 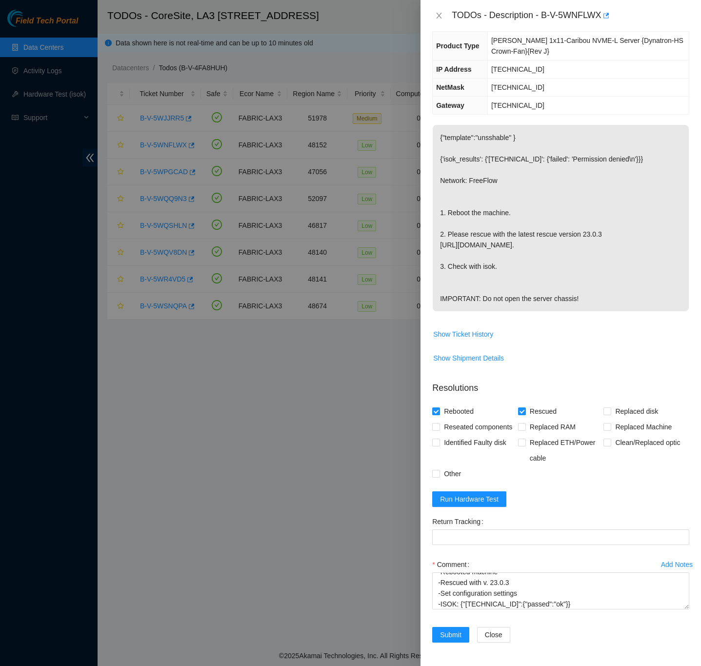 What do you see at coordinates (570, 16) in the screenshot?
I see `div: TODOs - Description - B-V-5WNFLWX` at bounding box center [570, 16].